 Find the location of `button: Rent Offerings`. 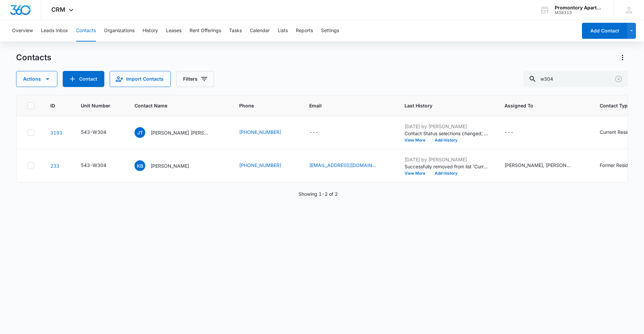

button: Rent Offerings is located at coordinates (205, 30).